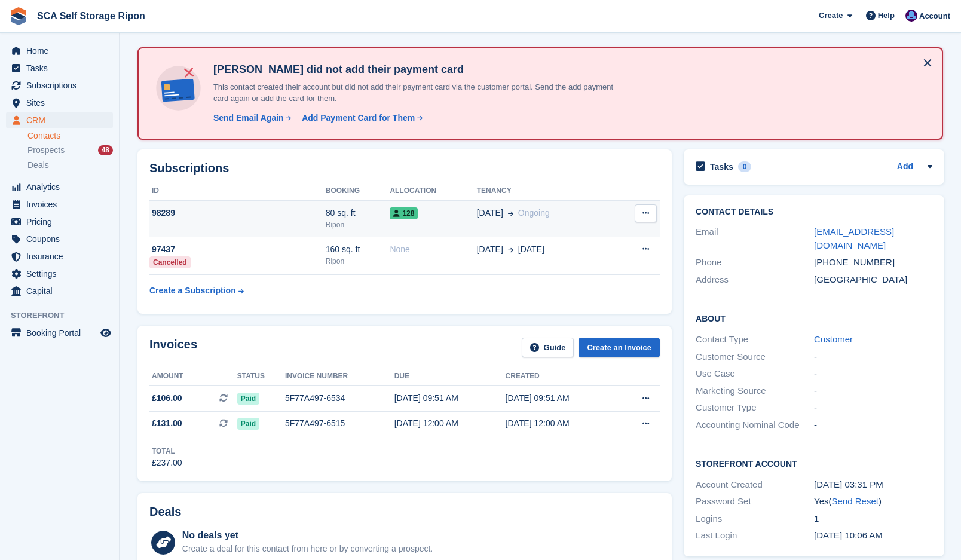 The height and width of the screenshot is (560, 961). What do you see at coordinates (815, 463) in the screenshot?
I see `h2: Storefront Account` at bounding box center [815, 463].